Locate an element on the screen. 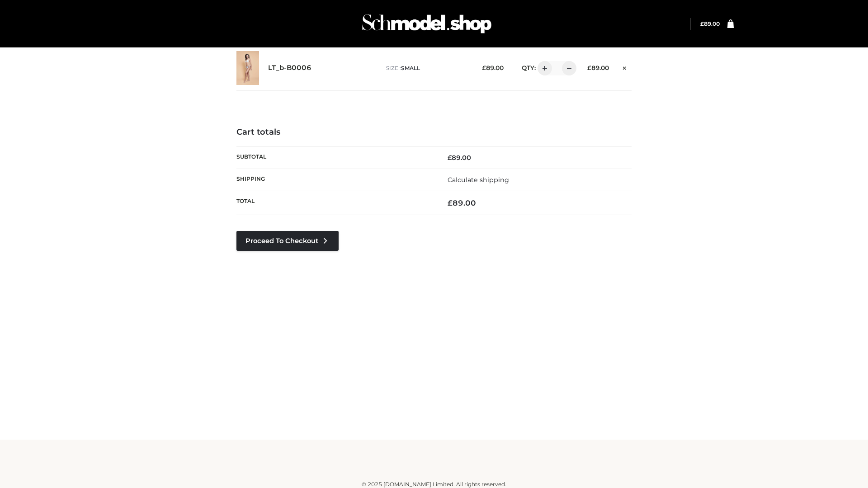 This screenshot has width=868, height=488. a: Remove this item is located at coordinates (625, 67).